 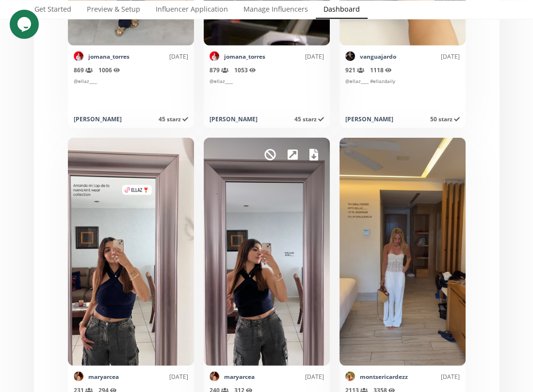 I want to click on span: 1006, so click(x=110, y=70).